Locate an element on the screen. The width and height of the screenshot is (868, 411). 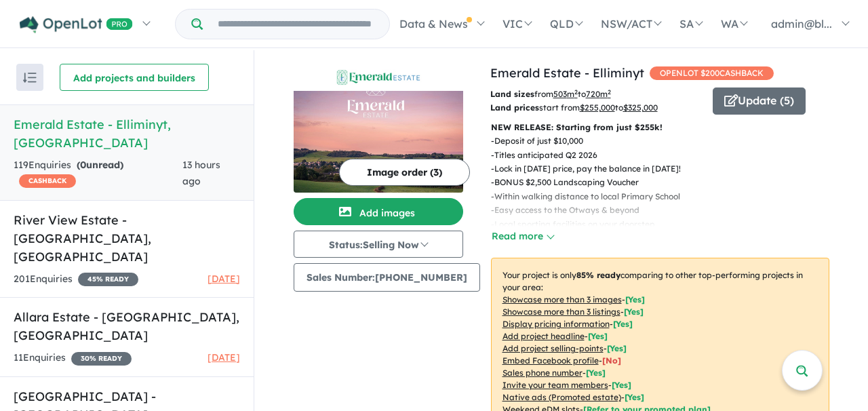
u: $ 325,000 is located at coordinates (640, 107).